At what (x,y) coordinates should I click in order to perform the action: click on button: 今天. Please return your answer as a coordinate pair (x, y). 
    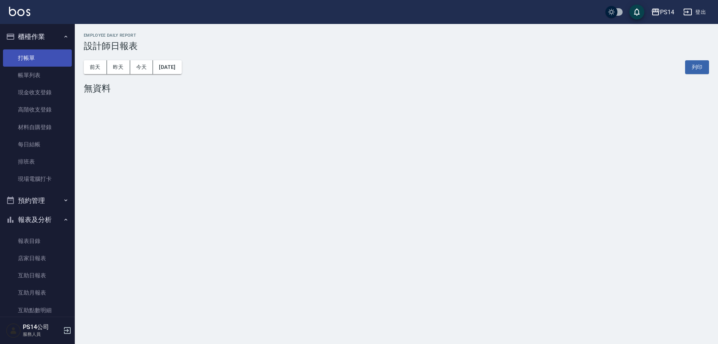
    Looking at the image, I should click on (142, 67).